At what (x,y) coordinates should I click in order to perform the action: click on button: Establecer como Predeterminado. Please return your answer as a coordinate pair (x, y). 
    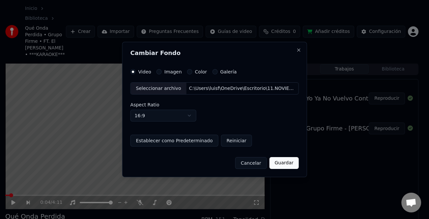
    Looking at the image, I should click on (174, 141).